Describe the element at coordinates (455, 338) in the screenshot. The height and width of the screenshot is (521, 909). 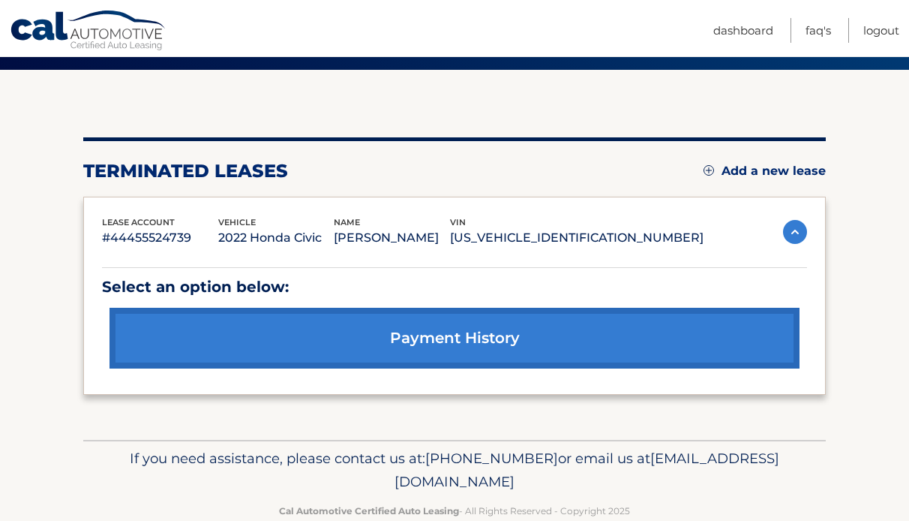
I see `a: payment history` at that location.